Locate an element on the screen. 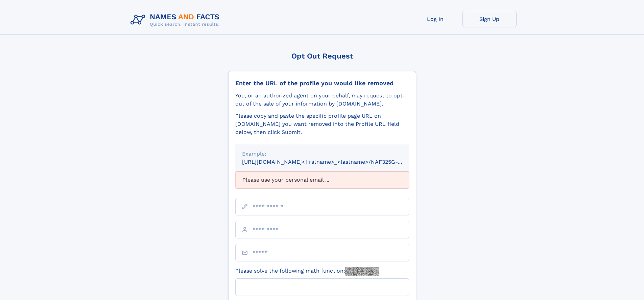 Image resolution: width=644 pixels, height=300 pixels. img: Logo Names and Facts is located at coordinates (177, 20).